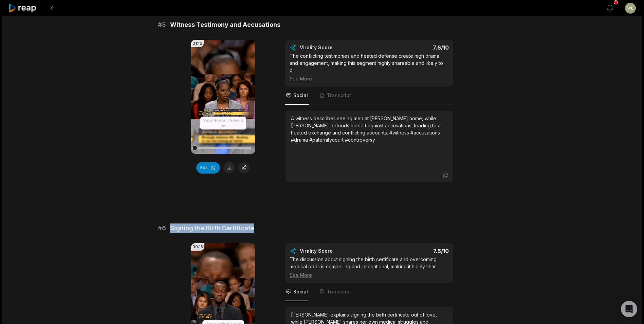 This screenshot has height=324, width=644. What do you see at coordinates (369, 267) in the screenshot?
I see `div: The discussion about signing the birth certificate and overcoming medical odds is compelling and ...` at bounding box center [369, 267].